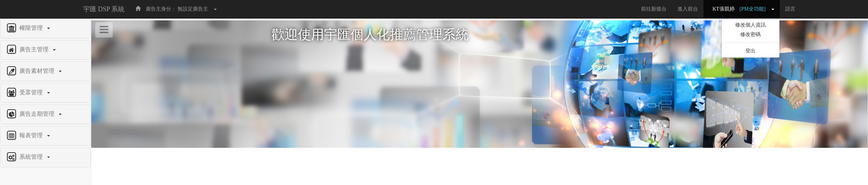 This screenshot has width=868, height=185. Describe the element at coordinates (45, 136) in the screenshot. I see `a: 報表管理` at that location.